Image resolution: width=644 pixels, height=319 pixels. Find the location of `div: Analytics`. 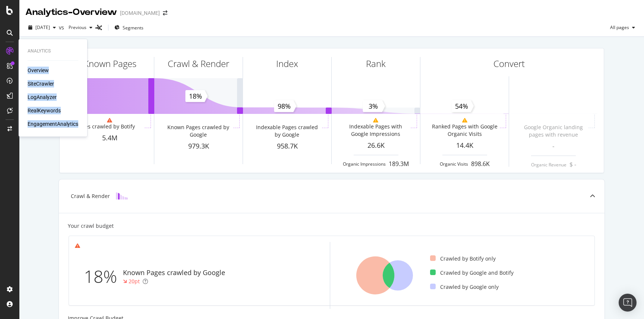

div: Analytics is located at coordinates (53, 51).